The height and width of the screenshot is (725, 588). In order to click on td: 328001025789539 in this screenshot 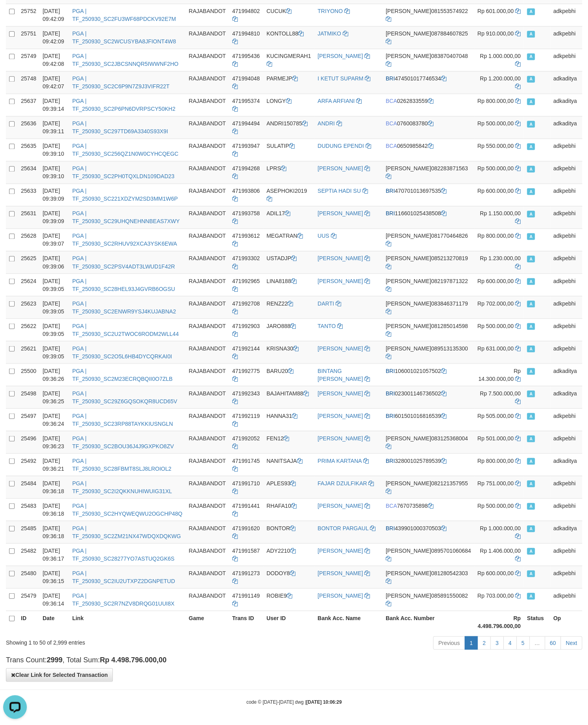, I will do `click(428, 464)`.